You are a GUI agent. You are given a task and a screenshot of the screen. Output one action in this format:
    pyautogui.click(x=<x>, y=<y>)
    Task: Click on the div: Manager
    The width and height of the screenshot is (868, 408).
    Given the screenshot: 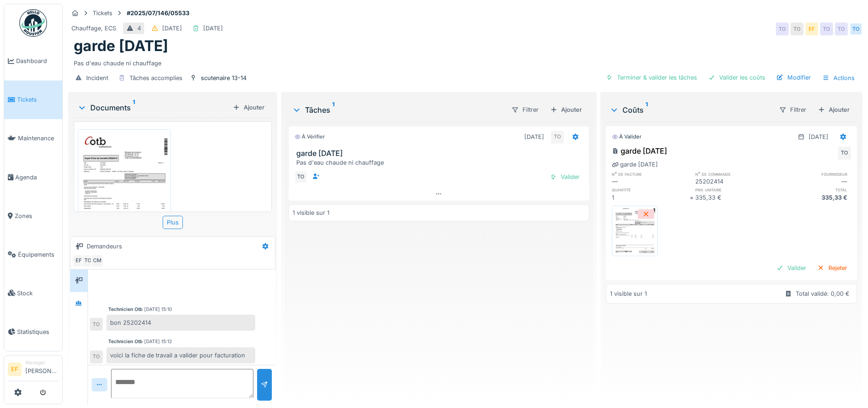 What is the action you would take?
    pyautogui.click(x=42, y=363)
    